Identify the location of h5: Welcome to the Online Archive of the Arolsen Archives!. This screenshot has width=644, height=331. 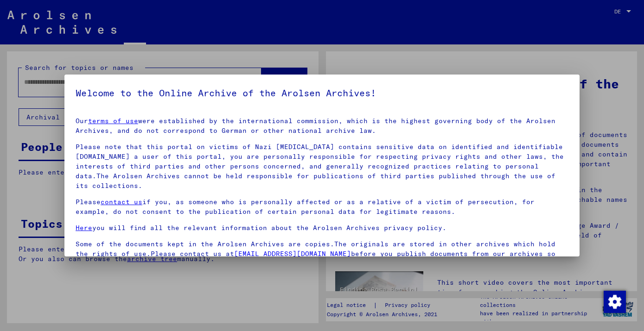
(322, 93).